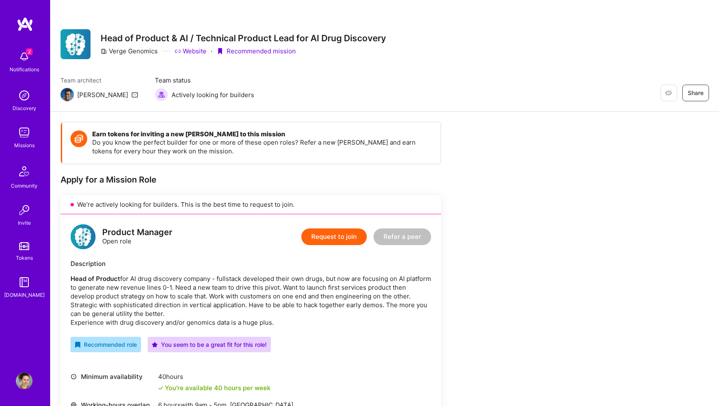 This screenshot has width=719, height=406. I want to click on i: icon RecommendedBadge, so click(78, 345).